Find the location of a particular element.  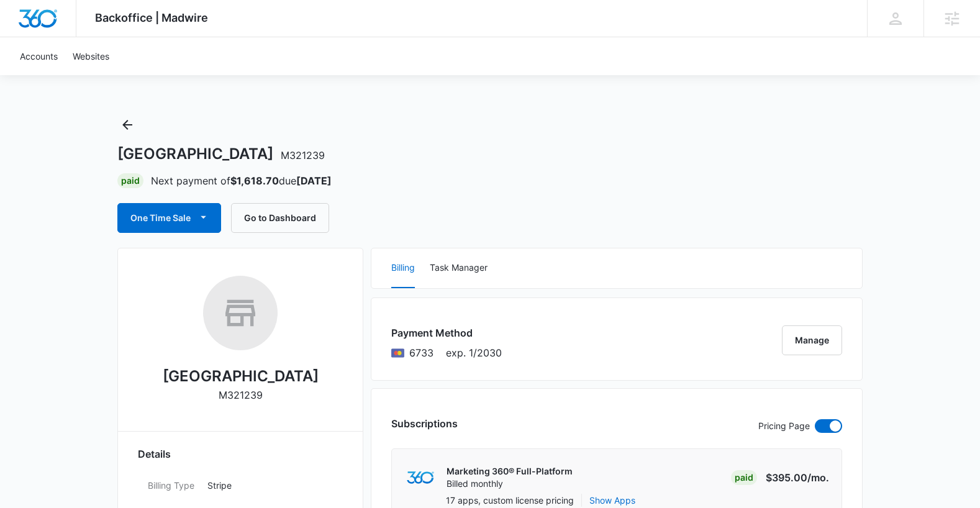

strong: $1,618.70 is located at coordinates (254, 181).